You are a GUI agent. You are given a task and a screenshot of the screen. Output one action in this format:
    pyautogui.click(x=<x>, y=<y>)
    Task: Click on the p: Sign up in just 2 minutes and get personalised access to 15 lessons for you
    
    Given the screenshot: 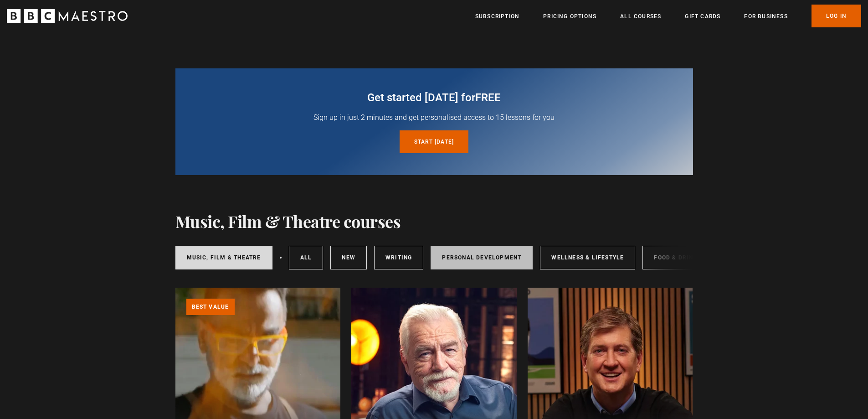 What is the action you would take?
    pyautogui.click(x=435, y=118)
    